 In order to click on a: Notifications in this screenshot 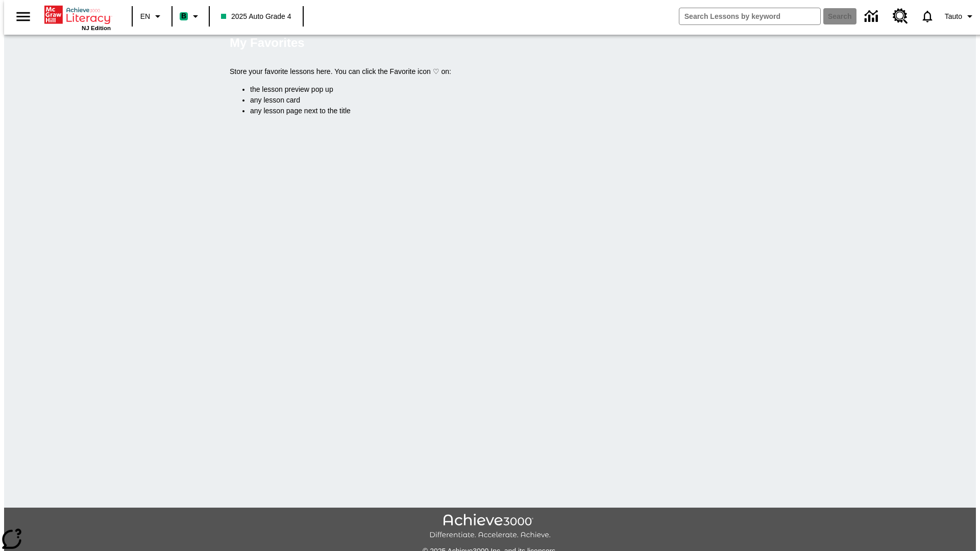, I will do `click(927, 16)`.